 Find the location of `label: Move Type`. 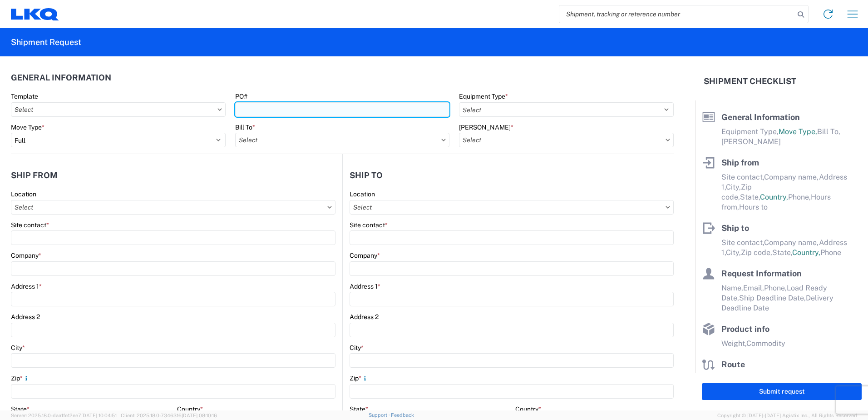

label: Move Type is located at coordinates (28, 127).